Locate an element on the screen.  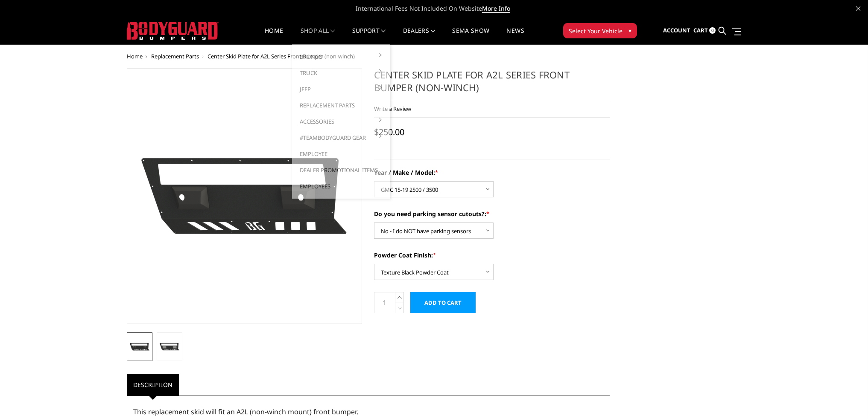
h1: Center Skid Plate for A2L Series Front Bumper (non-winch) is located at coordinates (492, 84).